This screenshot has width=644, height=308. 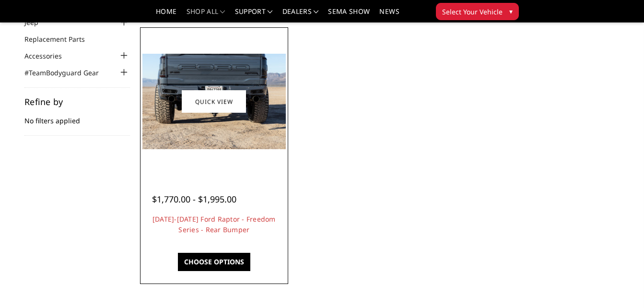 I want to click on a: SEMA Show, so click(x=349, y=15).